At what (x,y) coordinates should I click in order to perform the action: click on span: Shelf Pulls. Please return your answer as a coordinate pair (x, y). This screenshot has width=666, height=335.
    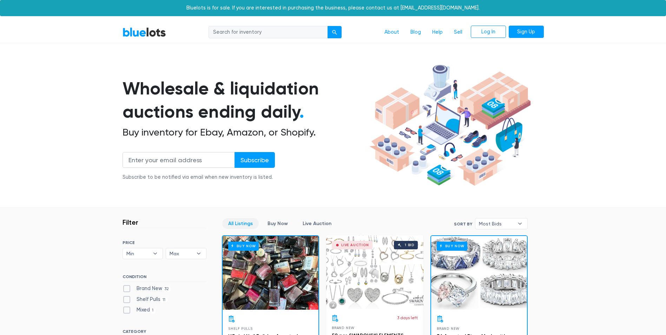
    Looking at the image, I should click on (241, 328).